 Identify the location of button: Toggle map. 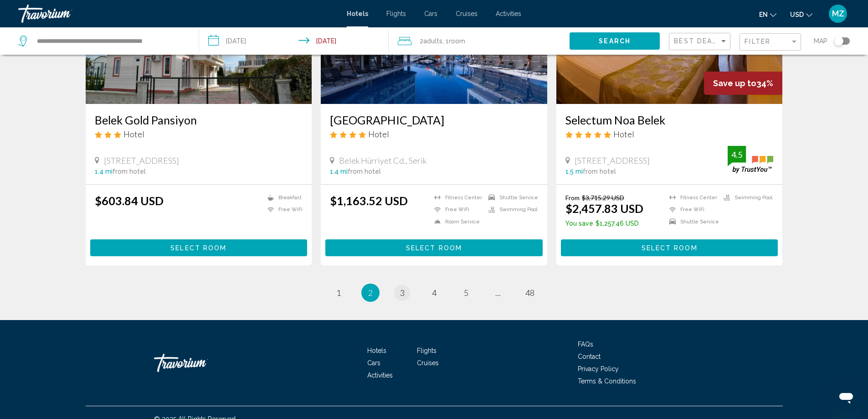
(839, 41).